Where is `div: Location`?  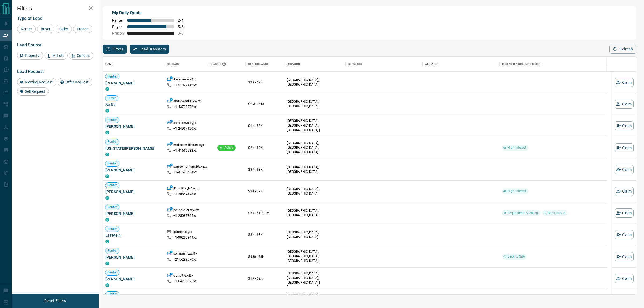 div: Location is located at coordinates (294, 64).